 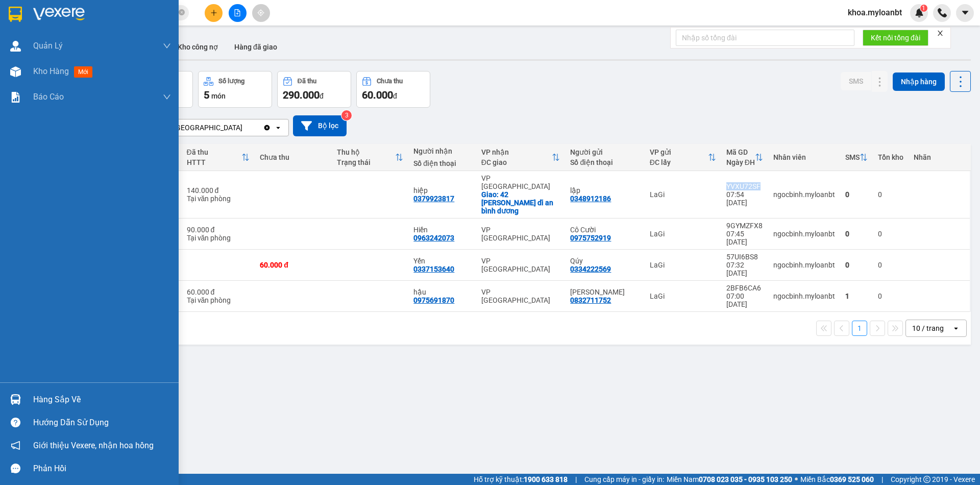 What do you see at coordinates (16, 97) in the screenshot?
I see `img: solution-icon` at bounding box center [16, 97].